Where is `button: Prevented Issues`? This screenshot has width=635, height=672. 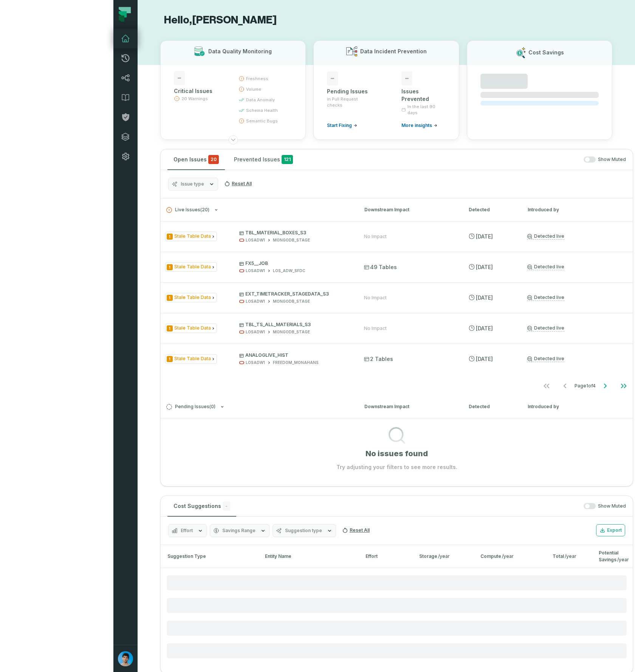 button: Prevented Issues is located at coordinates (264, 159).